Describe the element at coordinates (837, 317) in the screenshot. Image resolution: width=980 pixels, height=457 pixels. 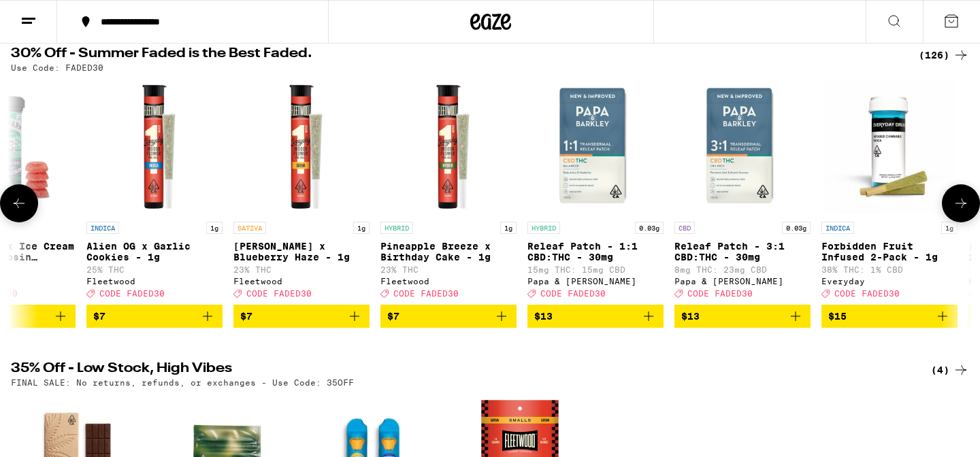
I see `span: $15` at that location.